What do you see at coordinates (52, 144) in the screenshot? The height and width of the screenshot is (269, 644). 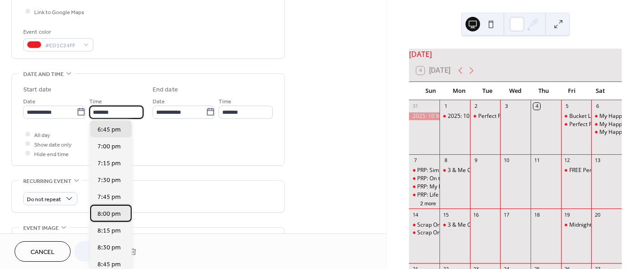 I see `span: Show date only` at bounding box center [52, 144].